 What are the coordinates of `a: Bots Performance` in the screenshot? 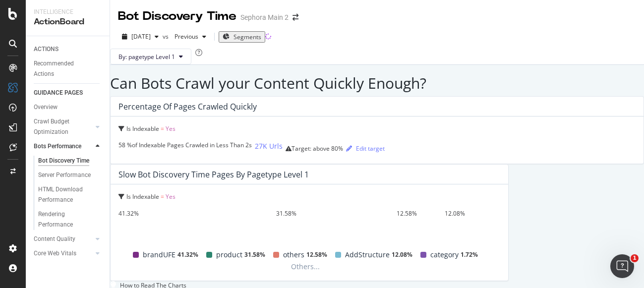 It's located at (63, 146).